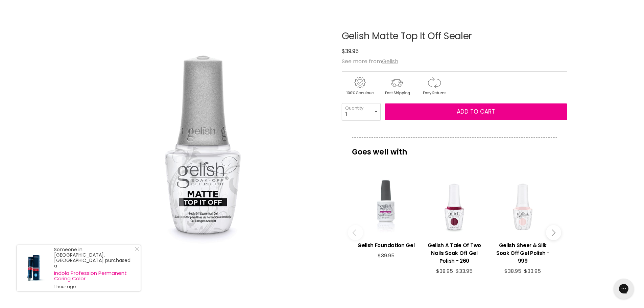  I want to click on img: shipping.gif, so click(397, 86).